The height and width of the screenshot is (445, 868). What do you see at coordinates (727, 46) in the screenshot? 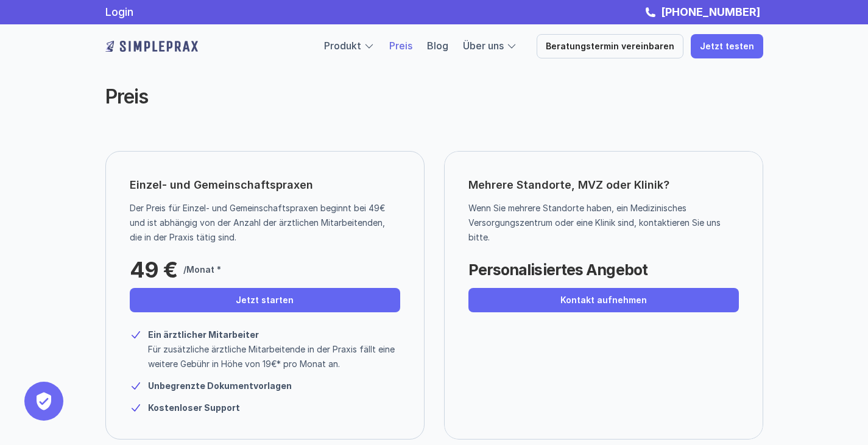
I see `a: Jetzt testen` at bounding box center [727, 46].